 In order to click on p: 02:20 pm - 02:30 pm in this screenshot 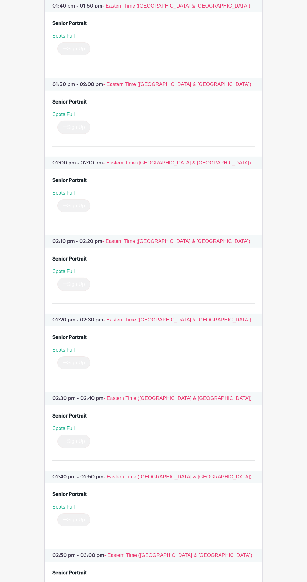, I will do `click(153, 320)`.